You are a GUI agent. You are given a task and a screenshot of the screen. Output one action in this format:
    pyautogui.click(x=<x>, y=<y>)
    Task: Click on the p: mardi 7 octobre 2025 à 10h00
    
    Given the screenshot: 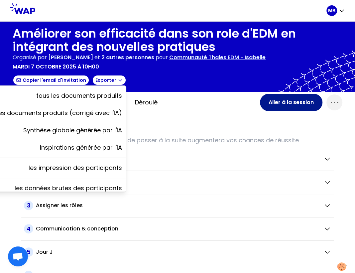 What is the action you would take?
    pyautogui.click(x=56, y=67)
    